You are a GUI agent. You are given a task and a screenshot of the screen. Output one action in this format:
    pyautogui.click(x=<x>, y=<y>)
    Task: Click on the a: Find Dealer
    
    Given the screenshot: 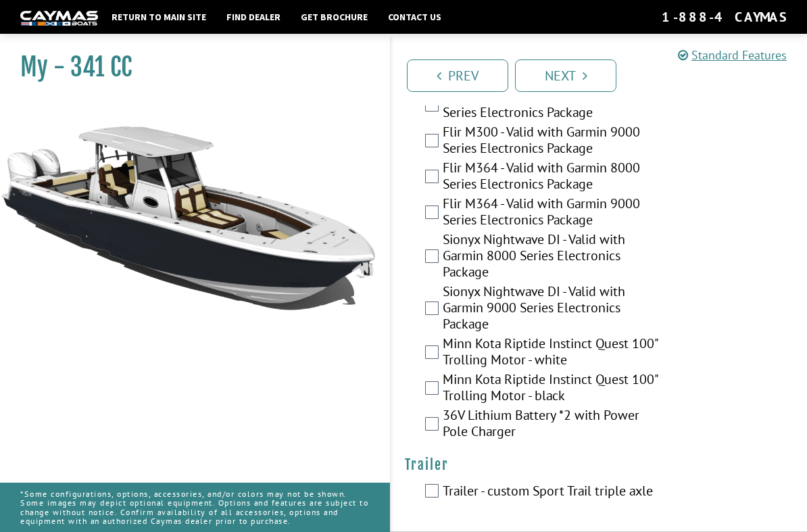 What is the action you would take?
    pyautogui.click(x=253, y=17)
    